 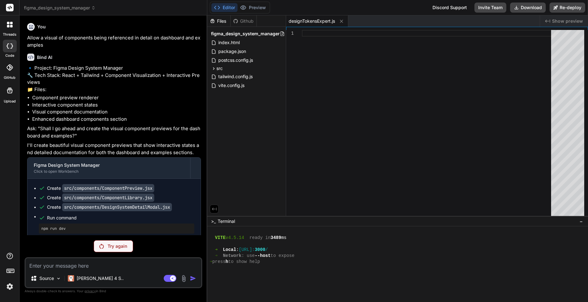 I want to click on span: to expose, so click(x=282, y=256).